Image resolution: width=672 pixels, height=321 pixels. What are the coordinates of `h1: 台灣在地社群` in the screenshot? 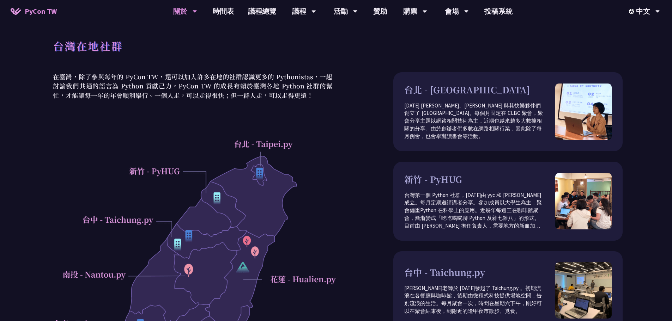 It's located at (88, 46).